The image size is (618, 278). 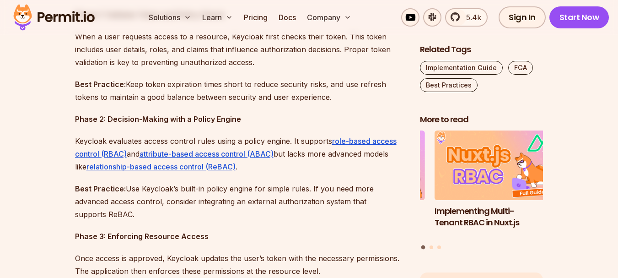 What do you see at coordinates (206, 154) in the screenshot?
I see `a: attribute-based access control (ABAC)` at bounding box center [206, 154].